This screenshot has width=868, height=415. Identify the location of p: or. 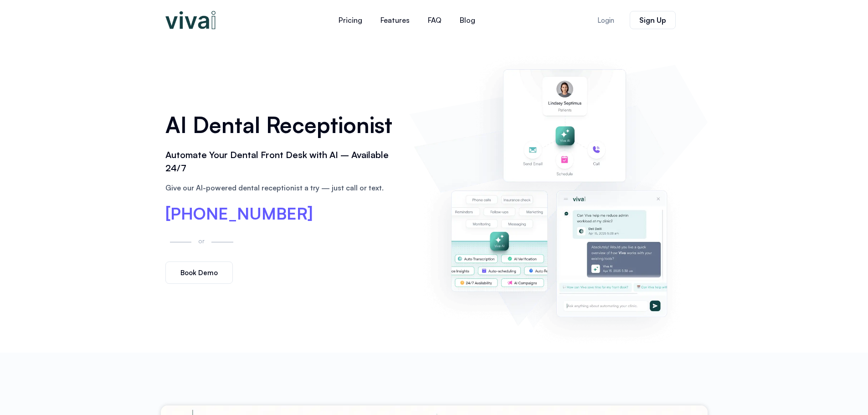
(201, 240).